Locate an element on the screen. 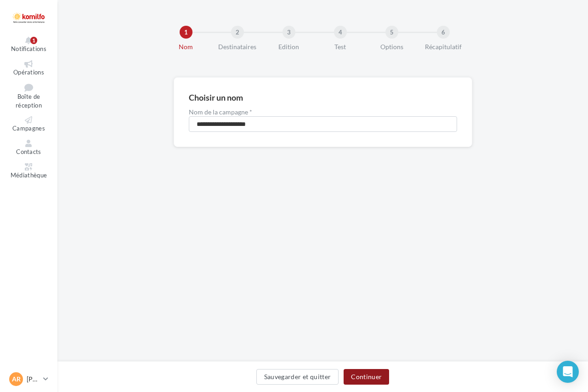 This screenshot has width=588, height=392. a: Campagnes is located at coordinates (29, 124).